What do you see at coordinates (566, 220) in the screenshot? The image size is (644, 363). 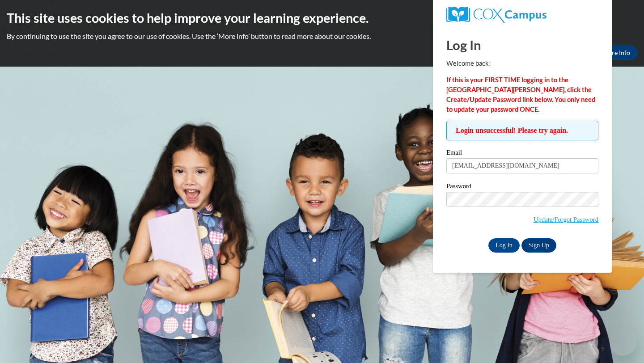 I see `a: Update/Forgot Password` at bounding box center [566, 220].